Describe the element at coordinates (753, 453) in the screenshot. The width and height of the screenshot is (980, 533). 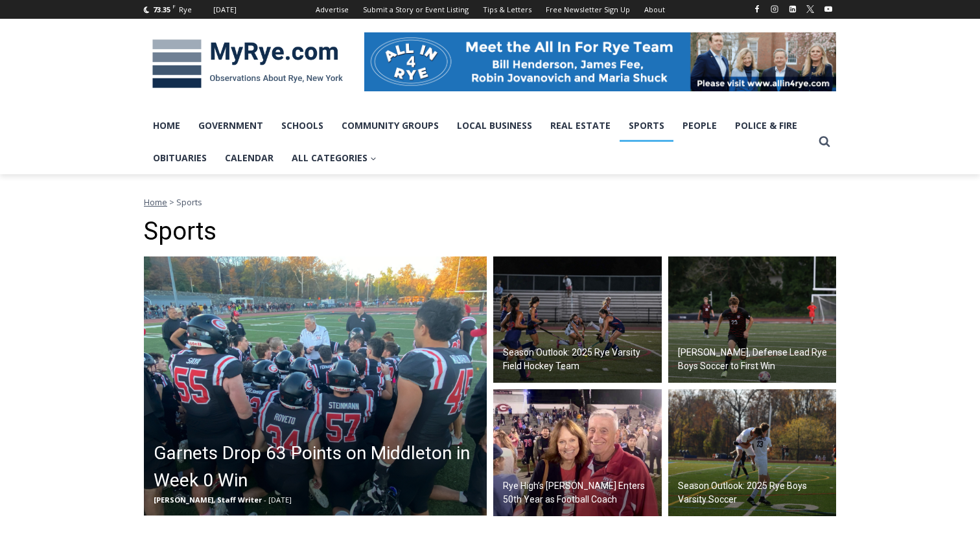
I see `a: Season Outlook: 2025 Rye Boys Varsity Soccer` at that location.